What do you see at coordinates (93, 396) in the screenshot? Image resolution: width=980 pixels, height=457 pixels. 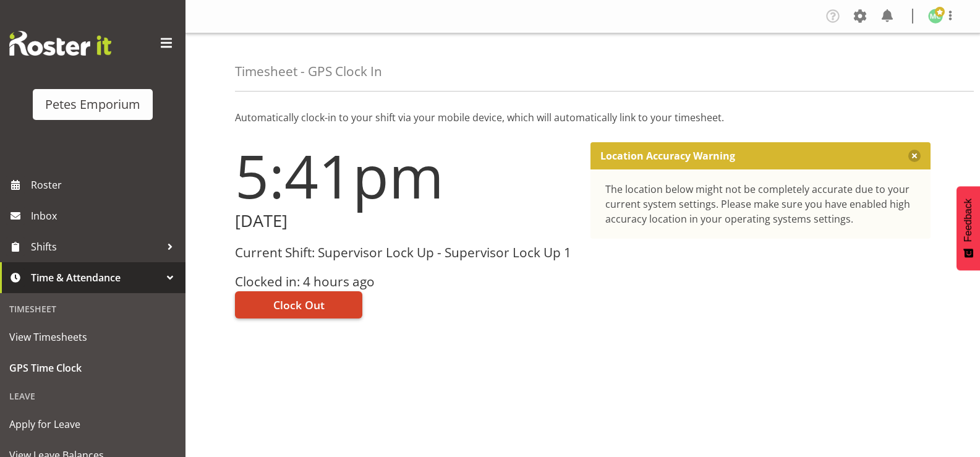 I see `div: Leave` at bounding box center [93, 396].